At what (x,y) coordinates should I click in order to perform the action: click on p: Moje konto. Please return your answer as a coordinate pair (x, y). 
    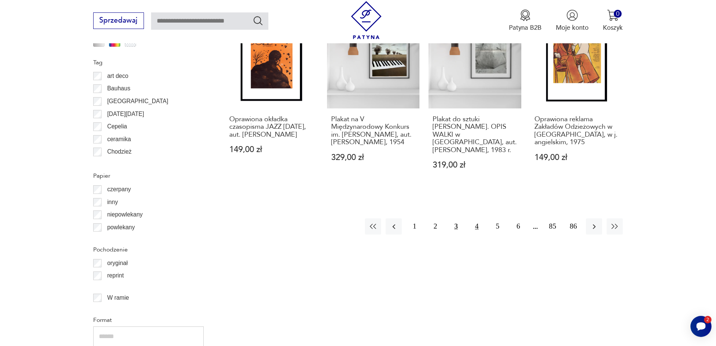
    Looking at the image, I should click on (572, 27).